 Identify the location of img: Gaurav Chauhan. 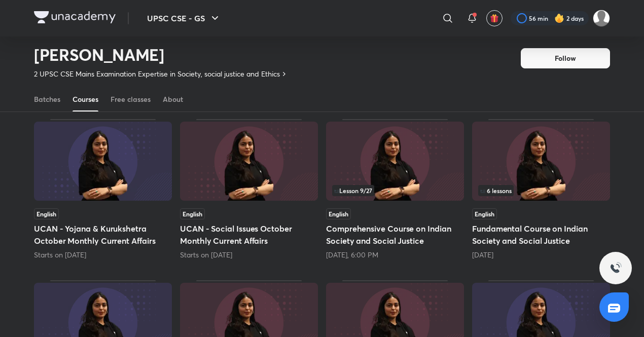
(601, 19).